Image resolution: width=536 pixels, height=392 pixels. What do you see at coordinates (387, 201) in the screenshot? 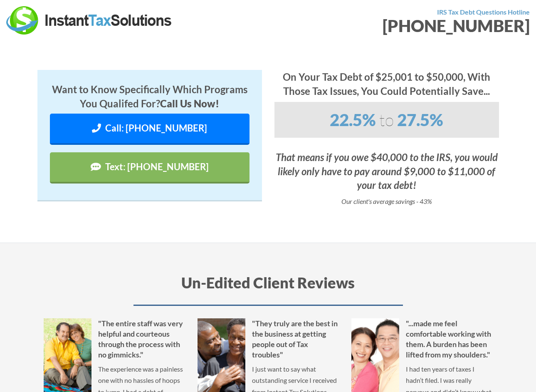
I see `i: Our client's average savings - 43%` at bounding box center [387, 201].